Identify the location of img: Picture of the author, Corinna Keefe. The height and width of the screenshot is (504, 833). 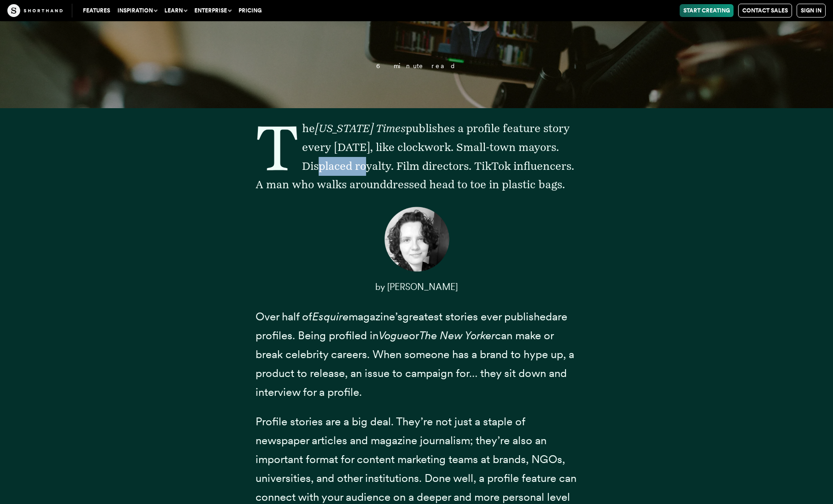
(416, 240).